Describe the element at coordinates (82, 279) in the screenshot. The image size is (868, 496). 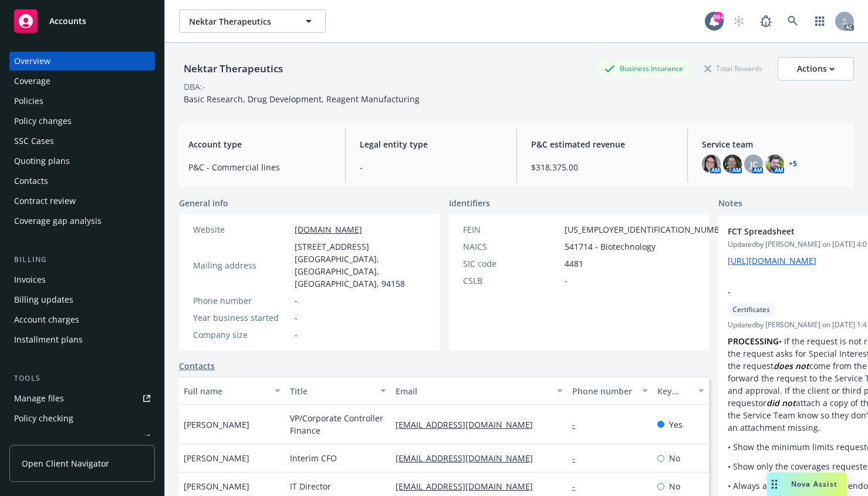
I see `a: Invoices` at that location.